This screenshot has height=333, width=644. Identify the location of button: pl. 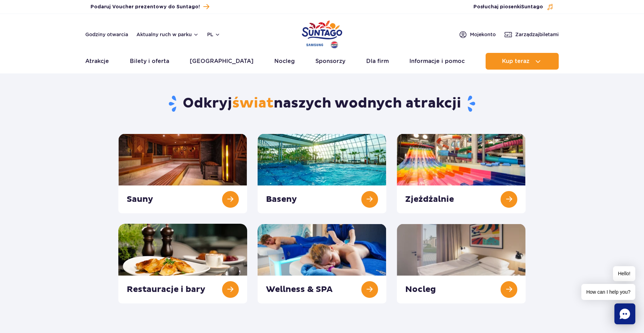
(214, 35).